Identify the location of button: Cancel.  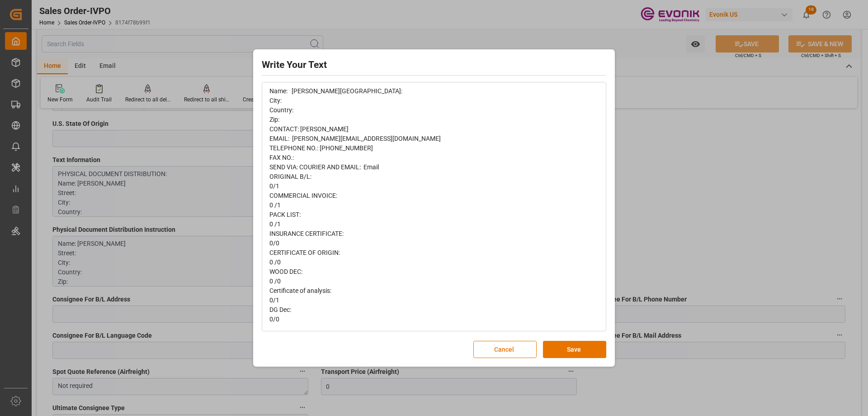
(505, 349).